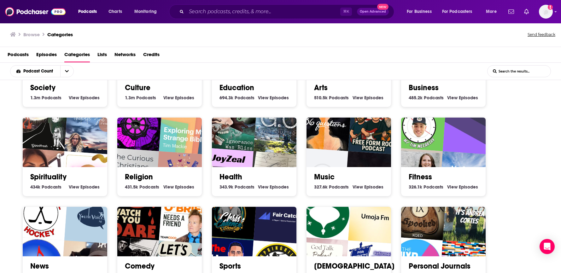 The height and width of the screenshot is (273, 561). Describe the element at coordinates (331, 98) in the screenshot. I see `a: 510.5k Arts Podcasts` at that location.